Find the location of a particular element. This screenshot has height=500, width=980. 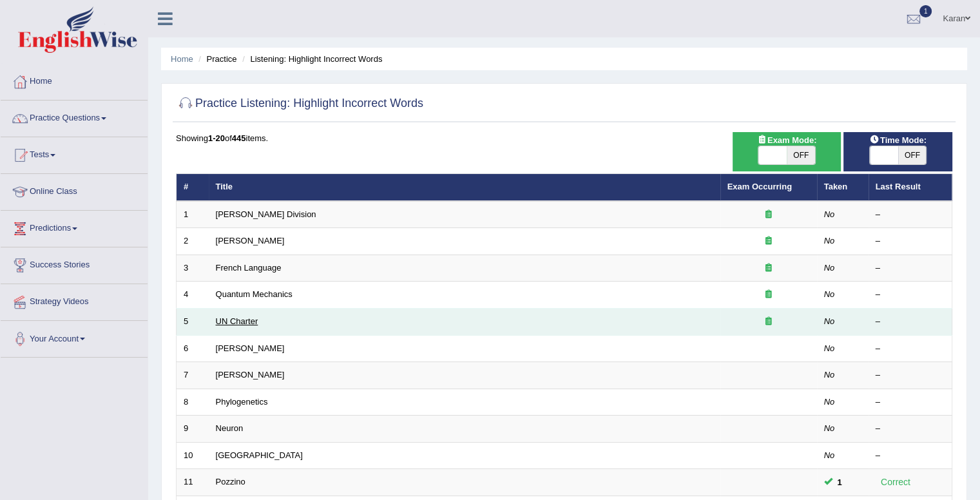

li: Practice is located at coordinates (216, 58).